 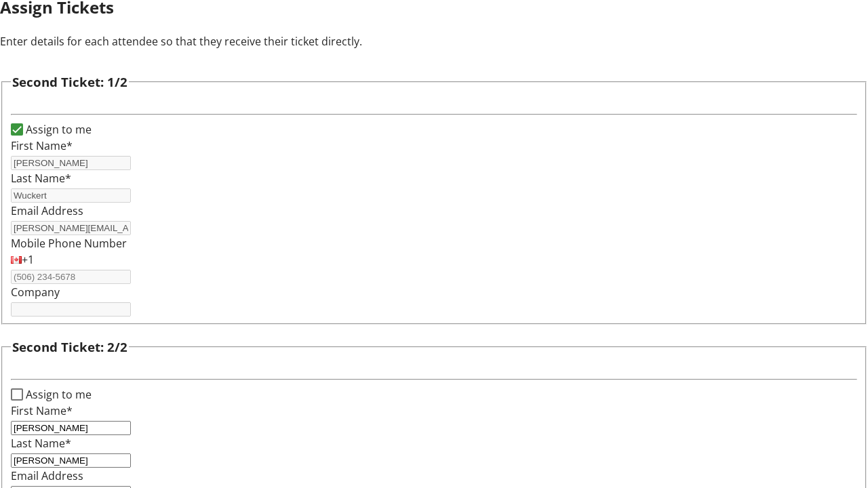 I want to click on h3: Second Ticket: 1/2, so click(x=70, y=82).